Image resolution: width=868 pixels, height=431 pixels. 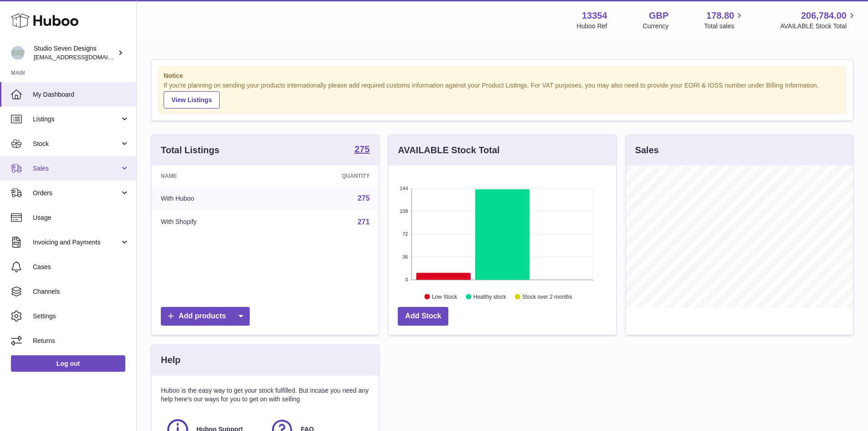 I want to click on h3: AVAILABLE Stock Total, so click(x=449, y=150).